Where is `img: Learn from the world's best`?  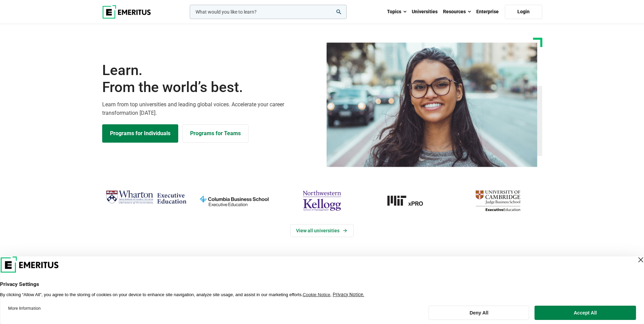
img: Learn from the world's best is located at coordinates (432, 104).